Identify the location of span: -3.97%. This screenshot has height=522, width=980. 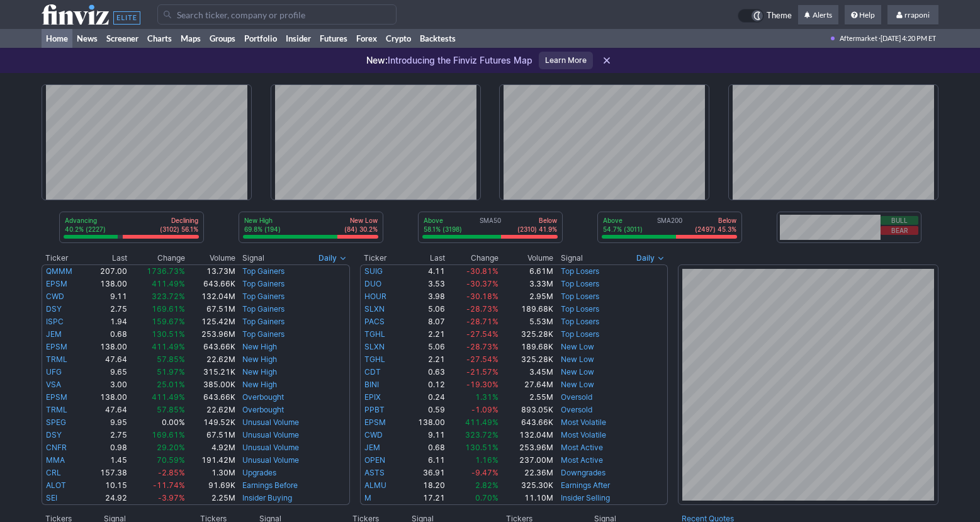
(171, 498).